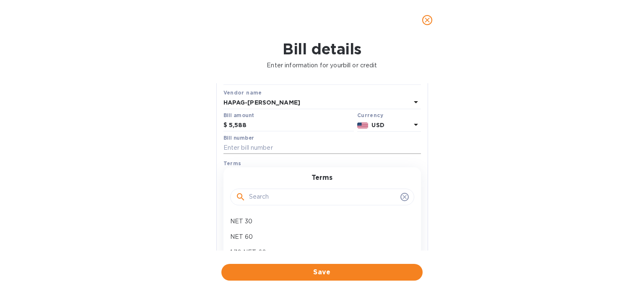 This screenshot has width=644, height=294. What do you see at coordinates (322, 272) in the screenshot?
I see `span: Save` at bounding box center [322, 272].